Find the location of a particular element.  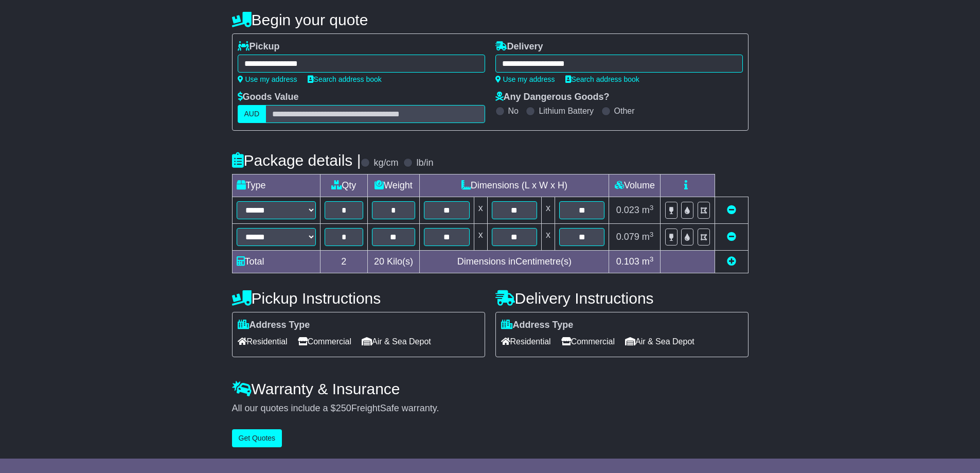

td: Kilo(s) is located at coordinates (393, 261).